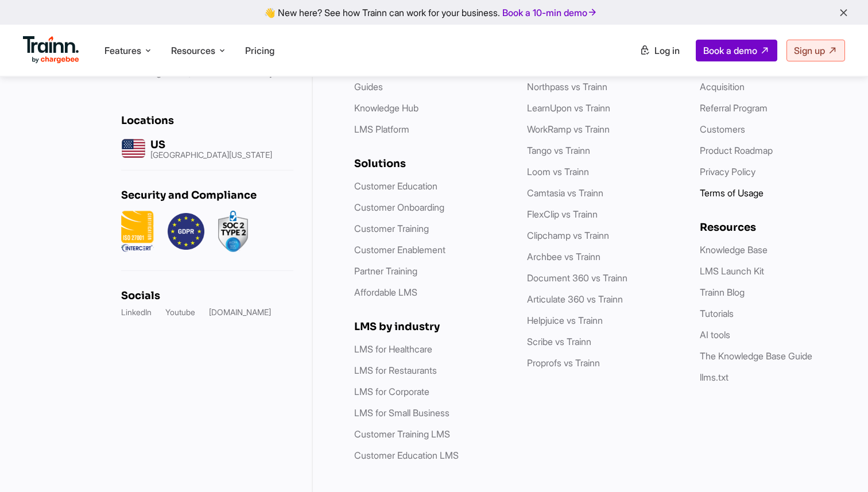  Describe the element at coordinates (259, 50) in the screenshot. I see `span: Pricing` at that location.